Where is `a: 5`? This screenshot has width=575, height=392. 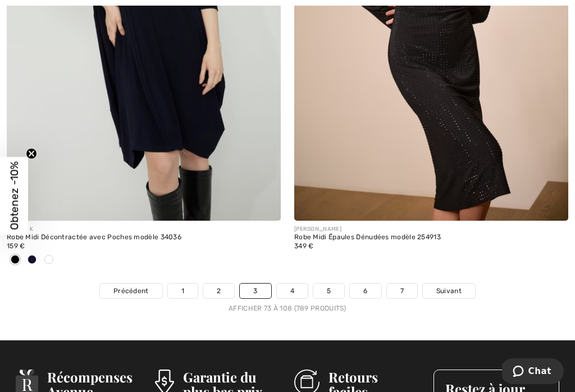
a: 5 is located at coordinates (328, 291).